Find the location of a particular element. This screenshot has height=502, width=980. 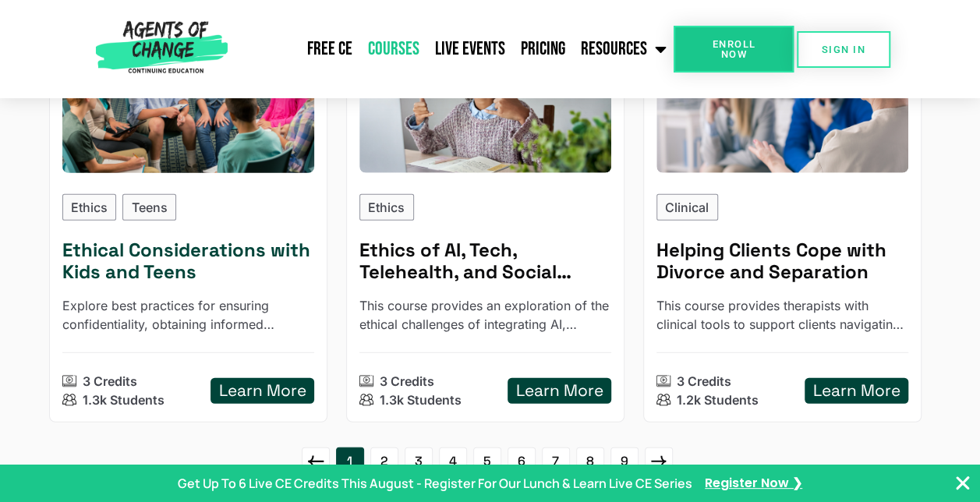

a: Ethical Considerations with Kids and Teens (3 Ethics CE Credit)EthicsTeens Ethical Considerations... is located at coordinates (188, 221).